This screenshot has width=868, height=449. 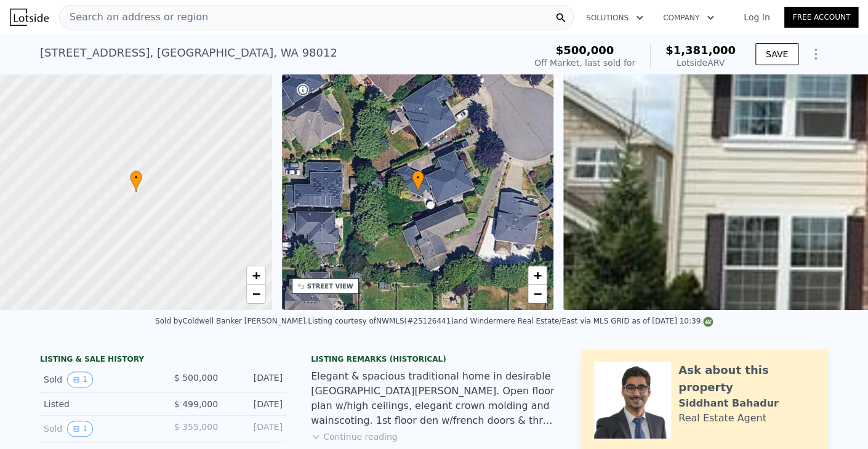 I want to click on div: Lotside ARV, so click(x=700, y=63).